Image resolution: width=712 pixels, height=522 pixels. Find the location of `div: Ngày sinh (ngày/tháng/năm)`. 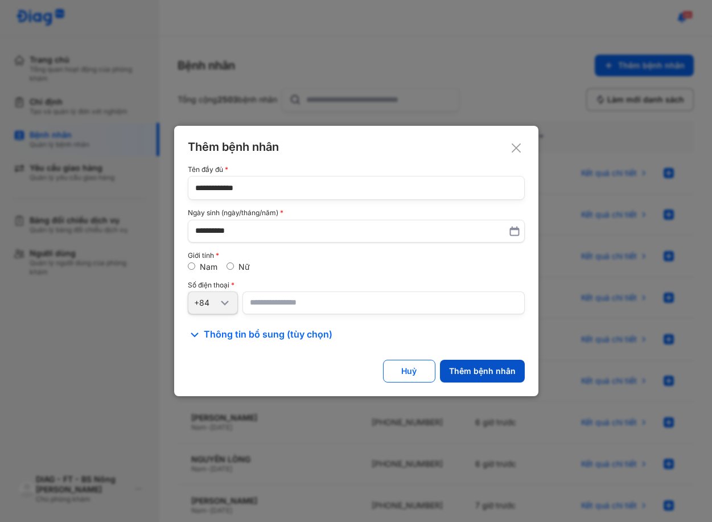

div: Ngày sinh (ngày/tháng/năm) is located at coordinates (356, 213).